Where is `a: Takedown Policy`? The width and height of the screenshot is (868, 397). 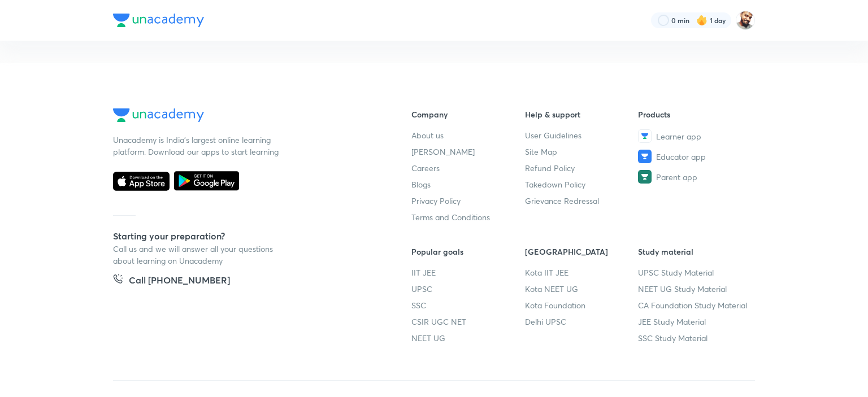
a: Takedown Policy is located at coordinates (581, 184).